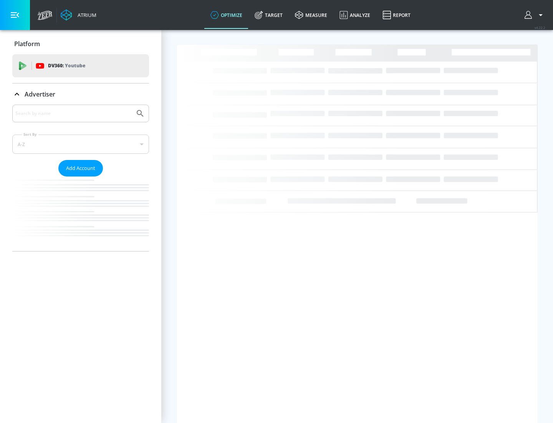 This screenshot has height=423, width=553. Describe the element at coordinates (81, 168) in the screenshot. I see `button: Add Account` at that location.